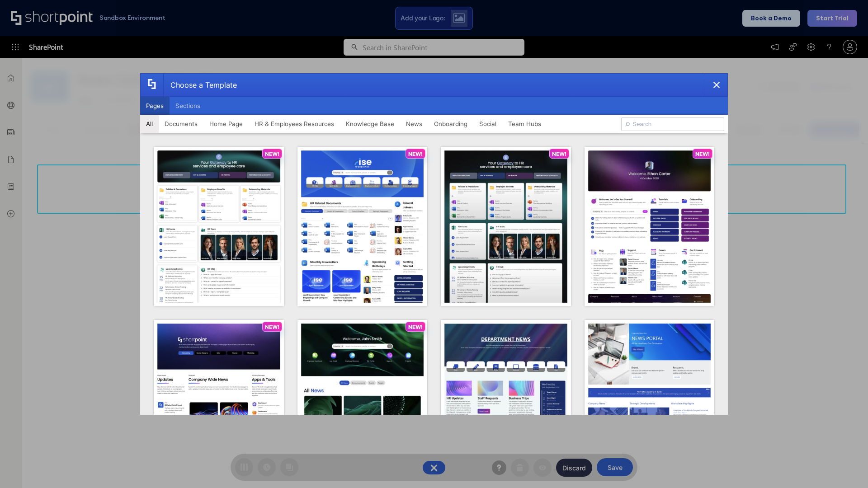  Describe the element at coordinates (524, 124) in the screenshot. I see `button: Team Hubs` at that location.